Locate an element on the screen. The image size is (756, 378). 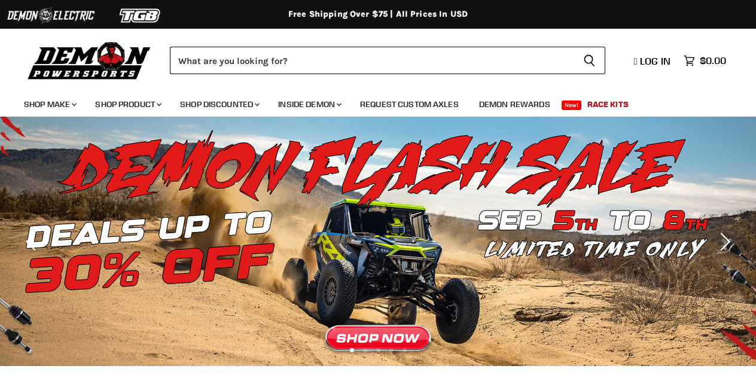
button: Next is located at coordinates (723, 242).